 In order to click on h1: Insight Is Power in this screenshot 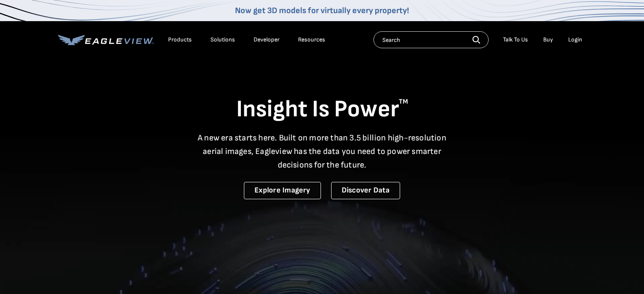, I will do `click(322, 109)`.